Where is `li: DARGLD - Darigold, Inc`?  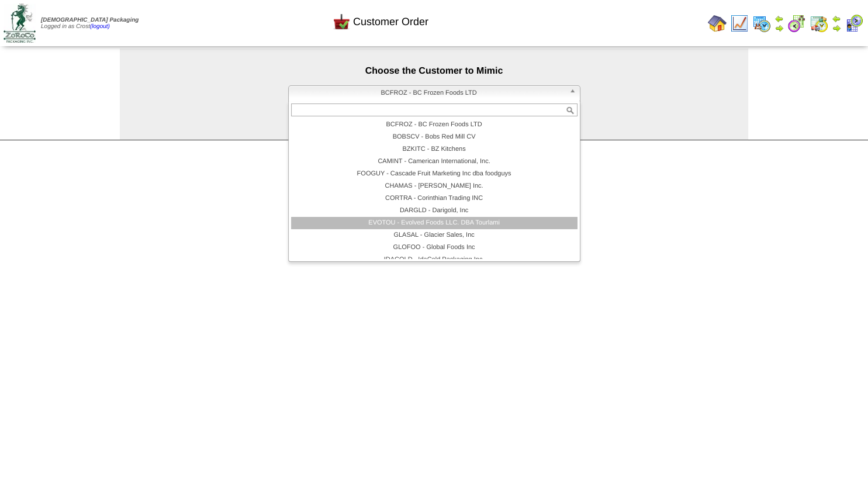
li: DARGLD - Darigold, Inc is located at coordinates (434, 211).